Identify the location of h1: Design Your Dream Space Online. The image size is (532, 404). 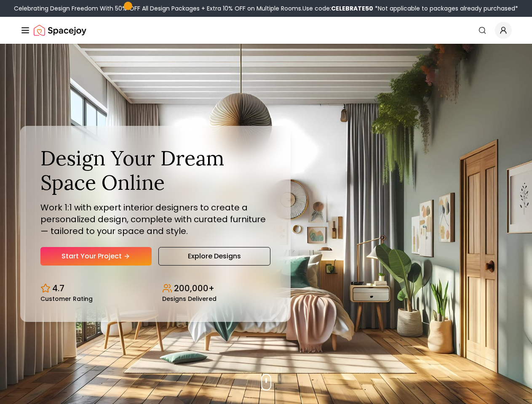
(155, 170).